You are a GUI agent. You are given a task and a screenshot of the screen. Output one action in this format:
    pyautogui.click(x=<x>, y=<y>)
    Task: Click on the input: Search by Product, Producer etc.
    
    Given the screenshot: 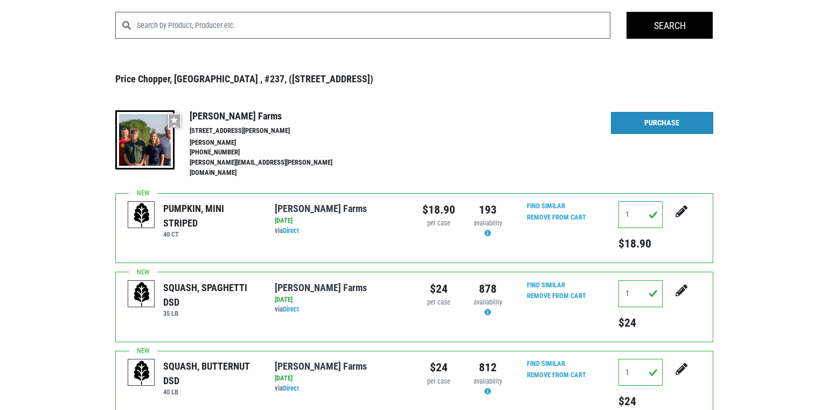 What is the action you would take?
    pyautogui.click(x=374, y=25)
    